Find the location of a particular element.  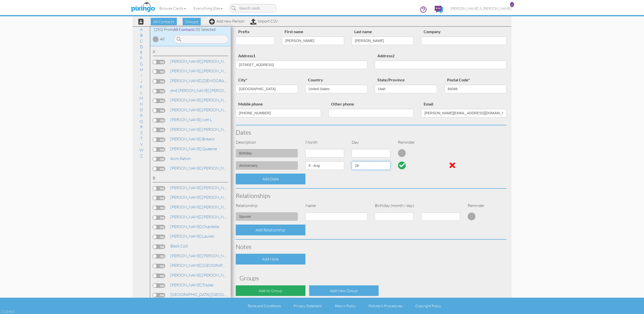

div: Add Relationship is located at coordinates (270, 230).